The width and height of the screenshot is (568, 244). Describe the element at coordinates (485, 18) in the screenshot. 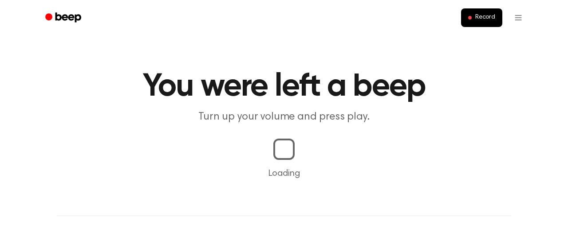

I see `span: Record` at that location.